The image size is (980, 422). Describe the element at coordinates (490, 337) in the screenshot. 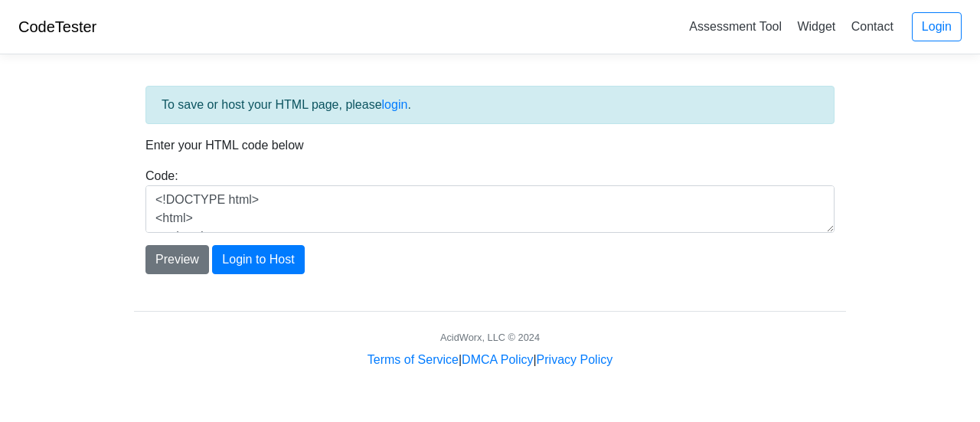

I see `div: AcidWorx, LLC © 2024` at that location.